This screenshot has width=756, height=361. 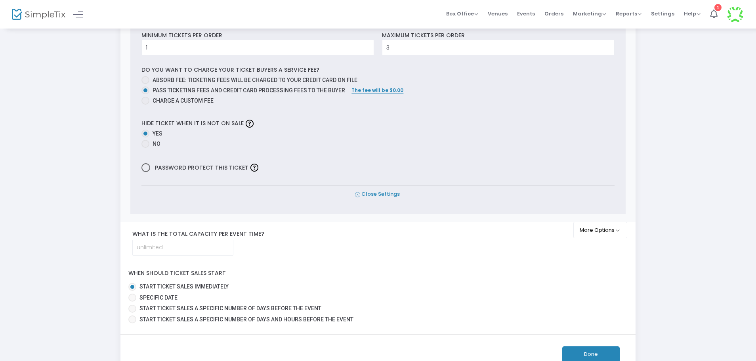 What do you see at coordinates (247, 90) in the screenshot?
I see `span: Pass ticketing fees and credit card processing fees to the buyer` at bounding box center [247, 90].